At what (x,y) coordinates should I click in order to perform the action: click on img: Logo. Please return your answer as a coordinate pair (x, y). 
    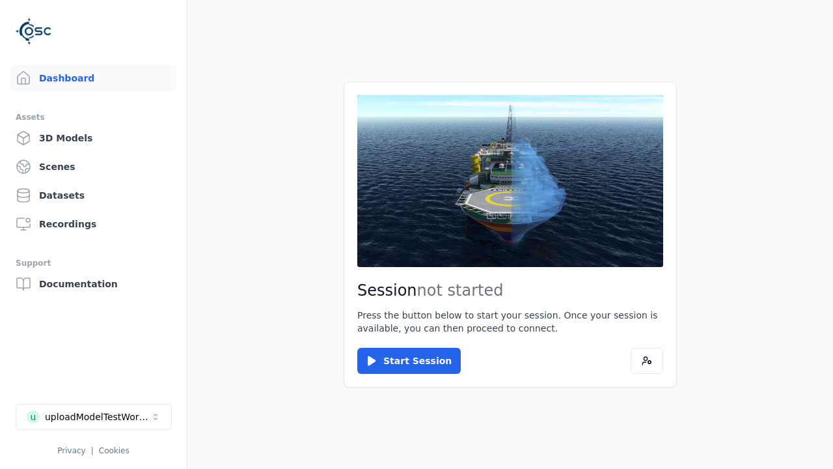
    Looking at the image, I should click on (34, 31).